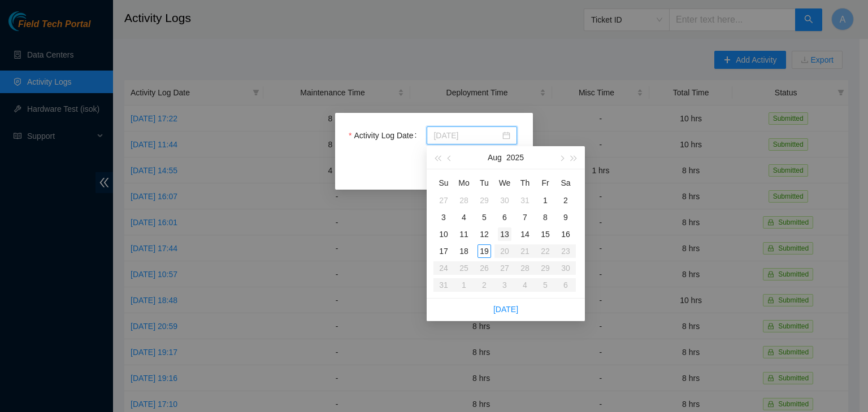 The height and width of the screenshot is (412, 868). I want to click on div: 28, so click(464, 200).